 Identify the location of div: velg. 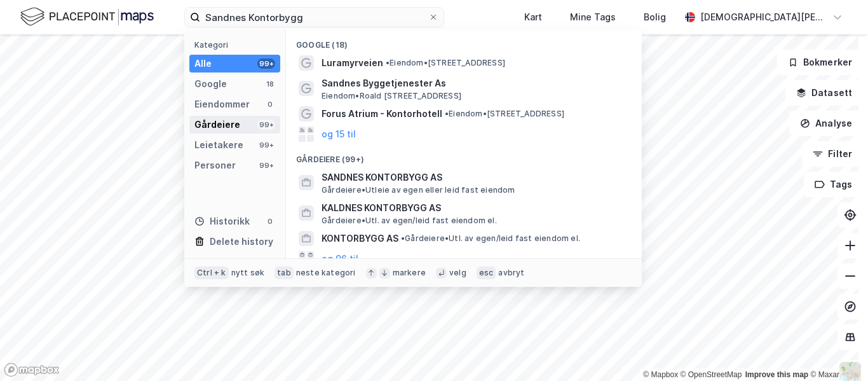
(458, 273).